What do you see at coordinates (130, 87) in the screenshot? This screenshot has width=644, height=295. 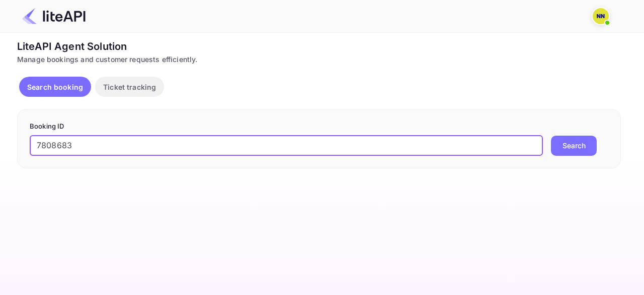 I see `p: Ticket tracking` at bounding box center [130, 87].